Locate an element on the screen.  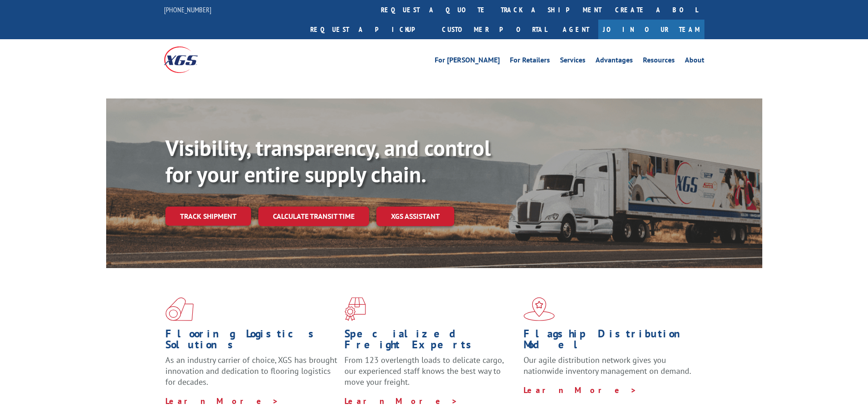
img: xgs-icon-total-supply-chain-intelligence-red is located at coordinates (179, 309).